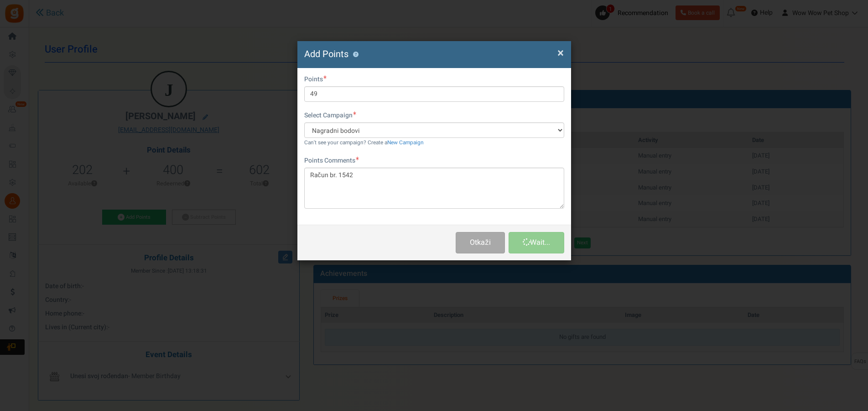 Image resolution: width=868 pixels, height=411 pixels. Describe the element at coordinates (330, 115) in the screenshot. I see `label: Select Campaign` at that location.